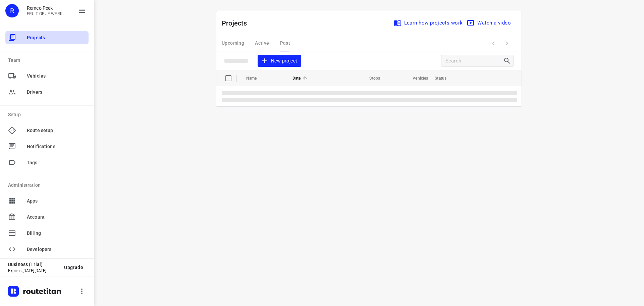 The width and height of the screenshot is (644, 306). I want to click on span: Previous Page, so click(493, 43).